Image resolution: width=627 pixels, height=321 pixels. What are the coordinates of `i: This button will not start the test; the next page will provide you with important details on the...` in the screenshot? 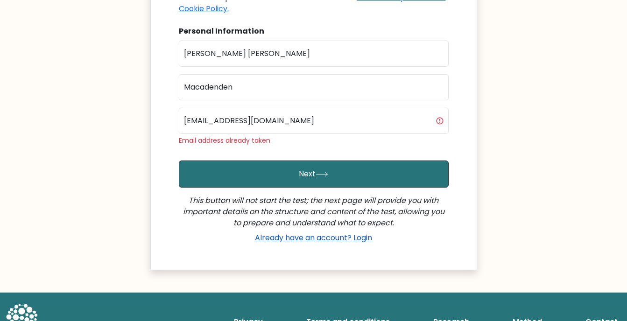 It's located at (314, 211).